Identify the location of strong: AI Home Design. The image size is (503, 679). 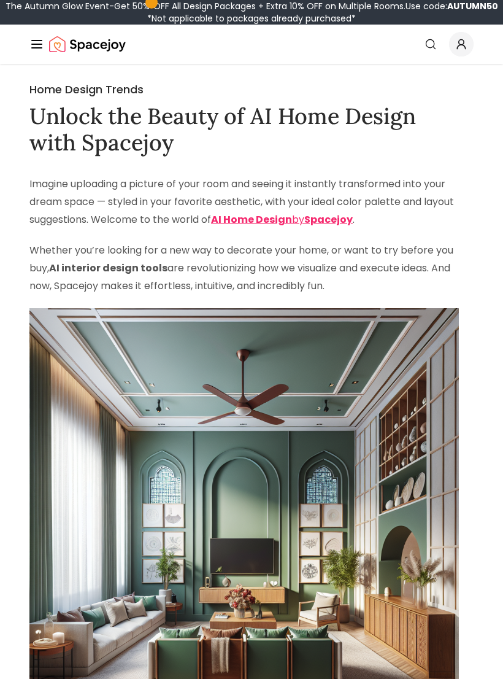
(252, 219).